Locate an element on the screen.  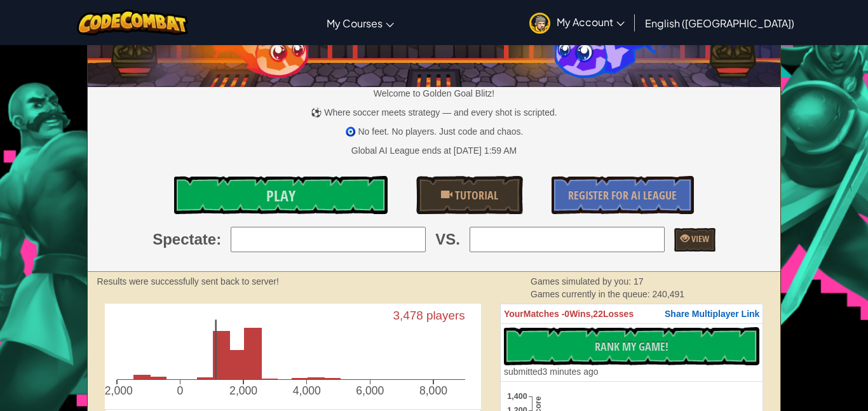
text: 8,000 is located at coordinates (433, 391).